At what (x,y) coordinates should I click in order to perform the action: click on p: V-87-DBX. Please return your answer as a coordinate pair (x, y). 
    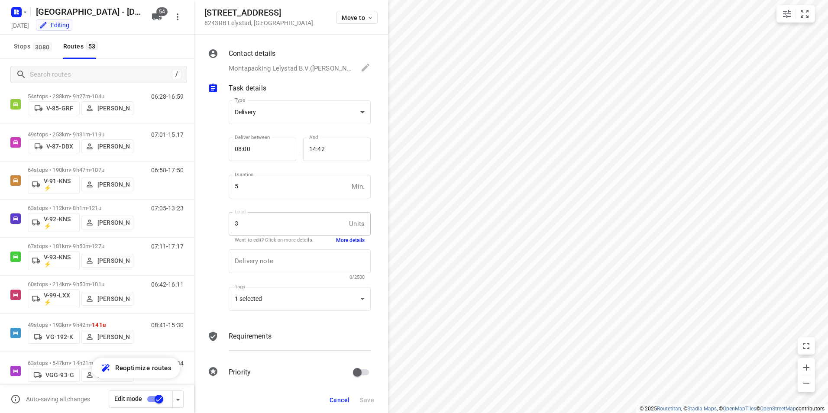
    Looking at the image, I should click on (60, 146).